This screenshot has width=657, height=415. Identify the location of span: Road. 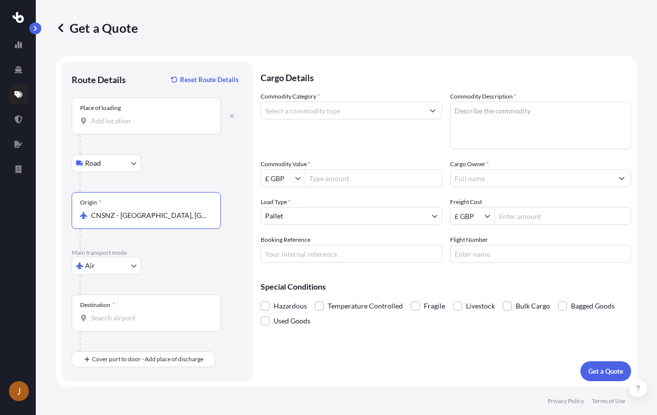
(93, 163).